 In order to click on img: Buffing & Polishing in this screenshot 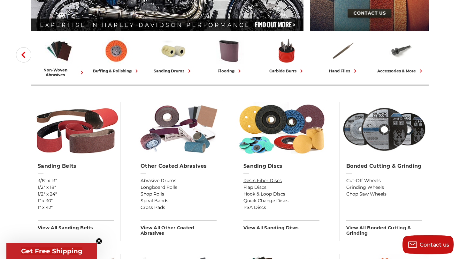, I will do `click(116, 51)`.